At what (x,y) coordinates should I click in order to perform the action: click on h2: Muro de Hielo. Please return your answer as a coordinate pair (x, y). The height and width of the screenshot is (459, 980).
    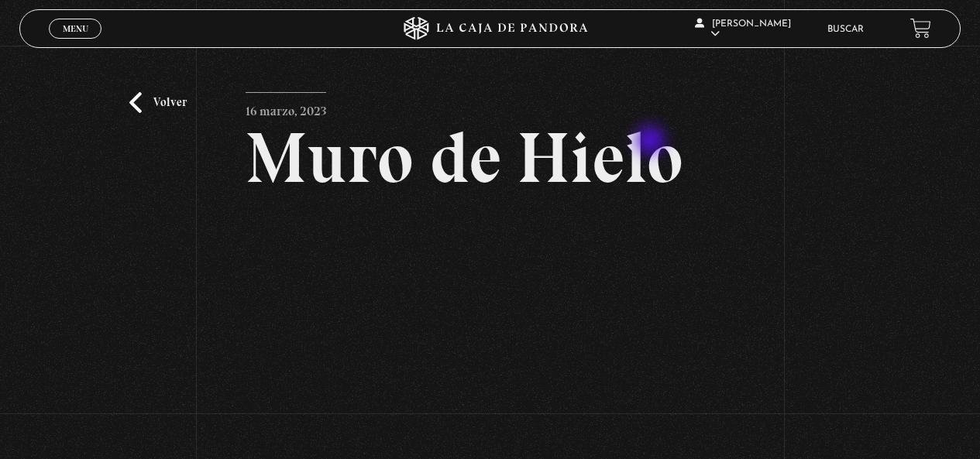
    Looking at the image, I should click on (490, 158).